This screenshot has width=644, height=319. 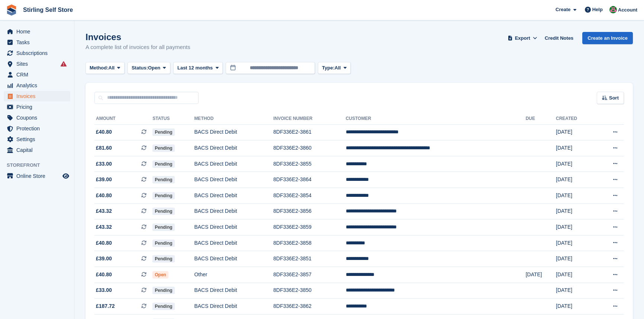 What do you see at coordinates (559, 38) in the screenshot?
I see `a: Credit Notes` at bounding box center [559, 38].